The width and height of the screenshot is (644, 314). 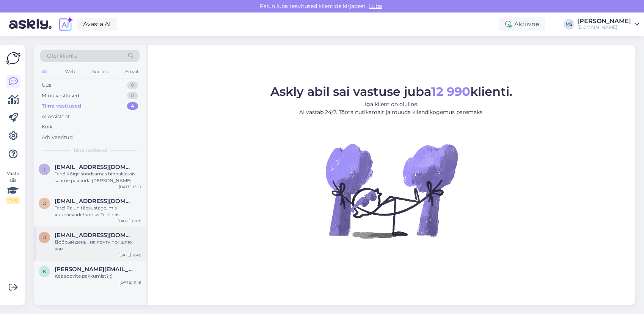 I want to click on img: explore-ai, so click(x=66, y=24).